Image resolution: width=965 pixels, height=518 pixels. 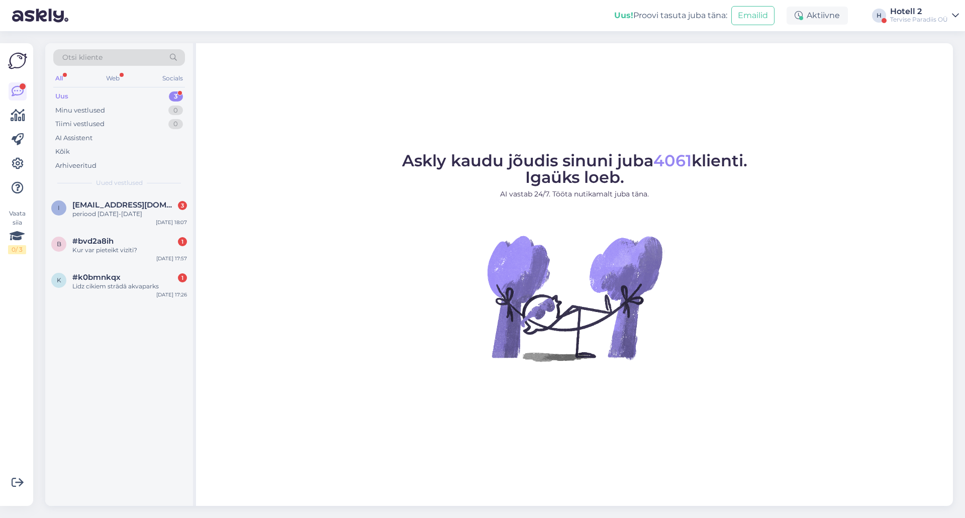 I want to click on div: Uus, so click(x=62, y=97).